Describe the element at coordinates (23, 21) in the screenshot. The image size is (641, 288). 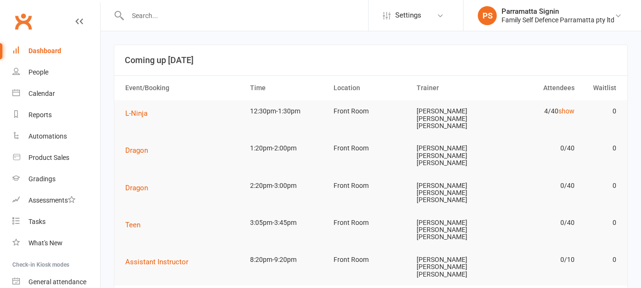
I see `a: Clubworx` at that location.